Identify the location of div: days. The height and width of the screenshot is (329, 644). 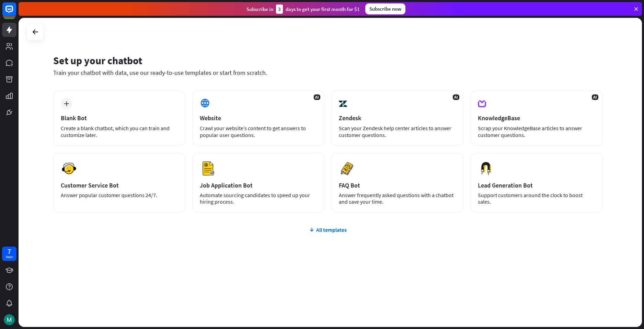
(9, 257).